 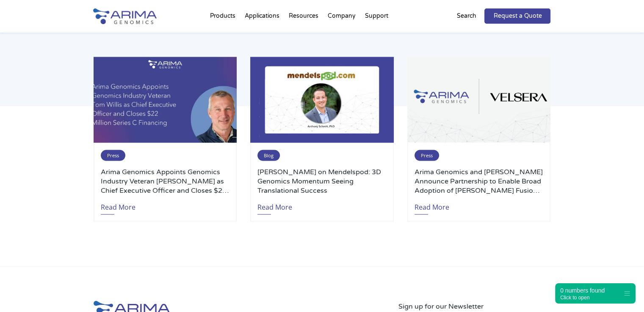 What do you see at coordinates (623, 292) in the screenshot?
I see `div: Chat Widget` at bounding box center [623, 292].